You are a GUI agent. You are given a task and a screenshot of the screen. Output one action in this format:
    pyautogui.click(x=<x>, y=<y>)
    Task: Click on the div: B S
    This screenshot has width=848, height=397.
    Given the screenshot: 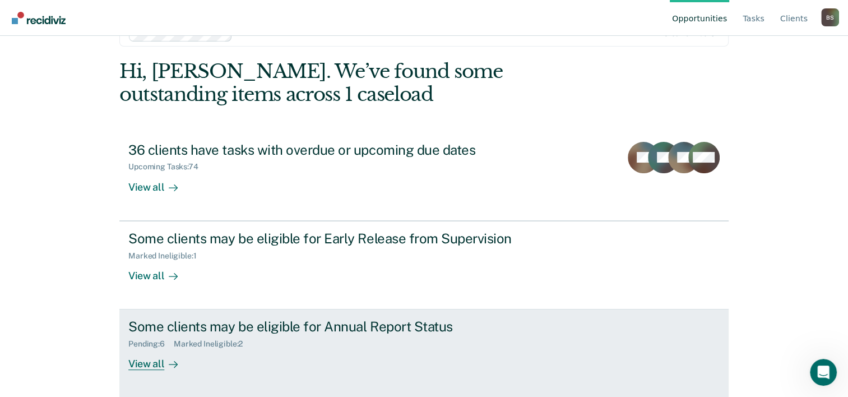 What is the action you would take?
    pyautogui.click(x=830, y=17)
    